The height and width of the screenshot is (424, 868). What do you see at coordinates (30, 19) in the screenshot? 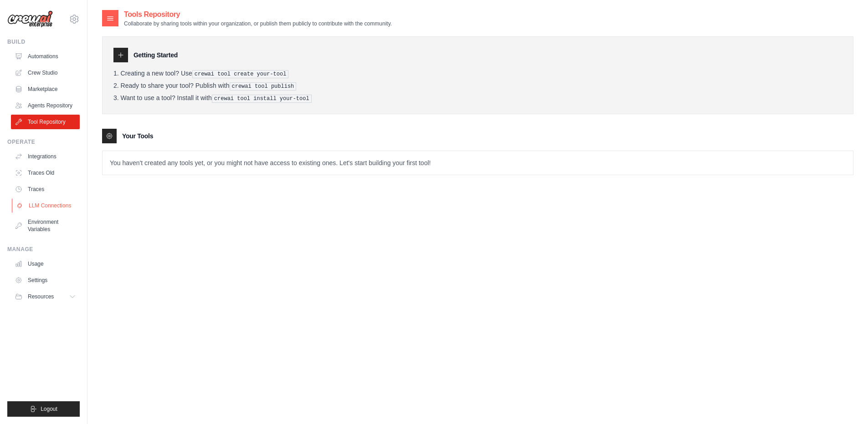
I see `img: Logo` at bounding box center [30, 19].